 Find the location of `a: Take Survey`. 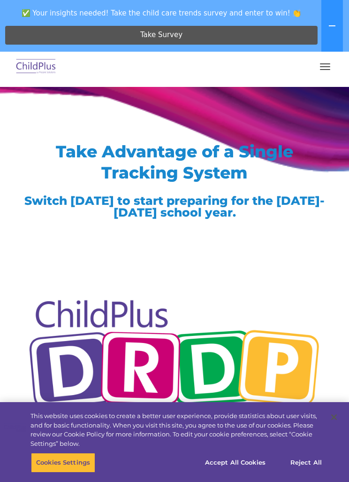

a: Take Survey is located at coordinates (162, 35).